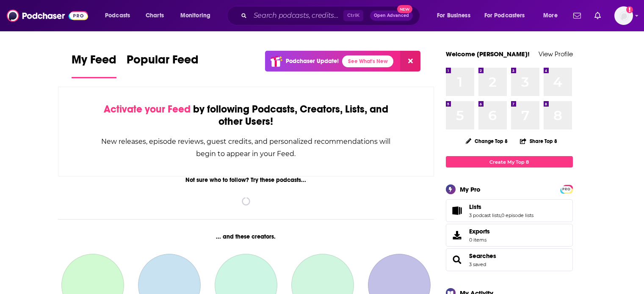  What do you see at coordinates (48, 16) in the screenshot?
I see `a: Podchaser - Follow, Share and Rate Podcasts` at bounding box center [48, 16].